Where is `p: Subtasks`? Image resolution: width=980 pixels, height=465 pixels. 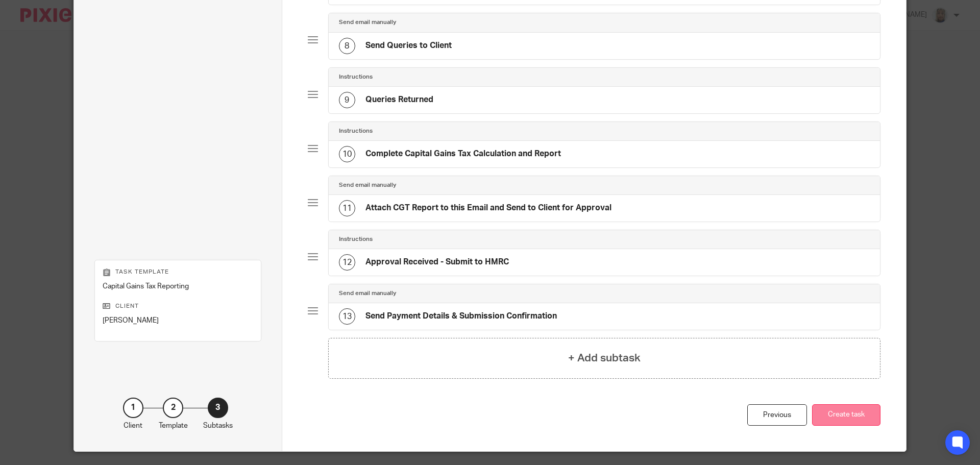
p: Subtasks is located at coordinates (218, 425).